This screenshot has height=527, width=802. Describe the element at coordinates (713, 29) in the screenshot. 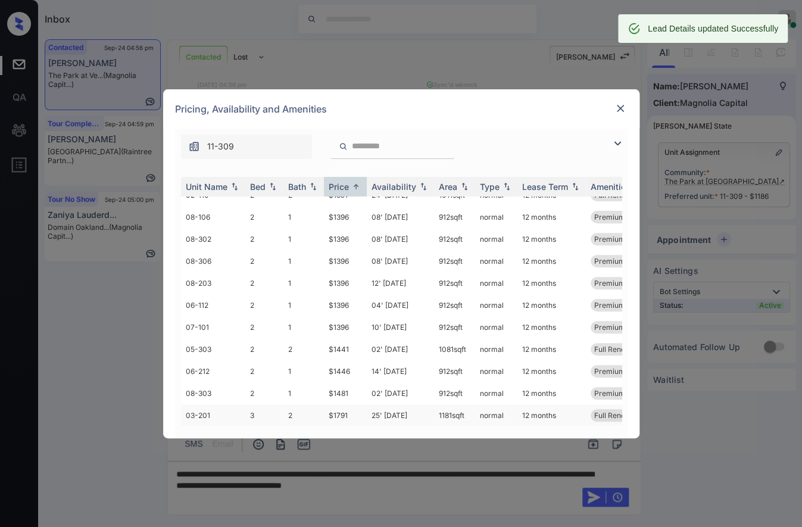

I see `div: Lead Details updated Successfully` at that location.